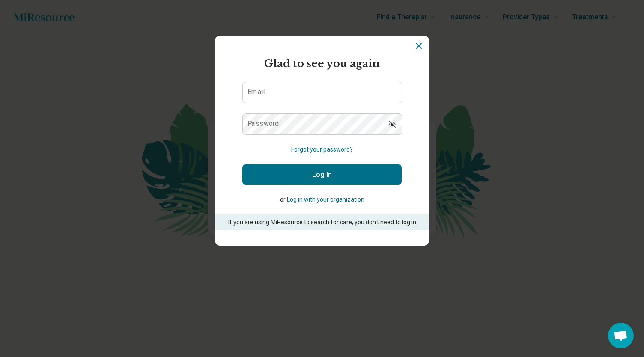 This screenshot has height=357, width=644. What do you see at coordinates (325, 199) in the screenshot?
I see `button: Log in with your organization` at bounding box center [325, 199].